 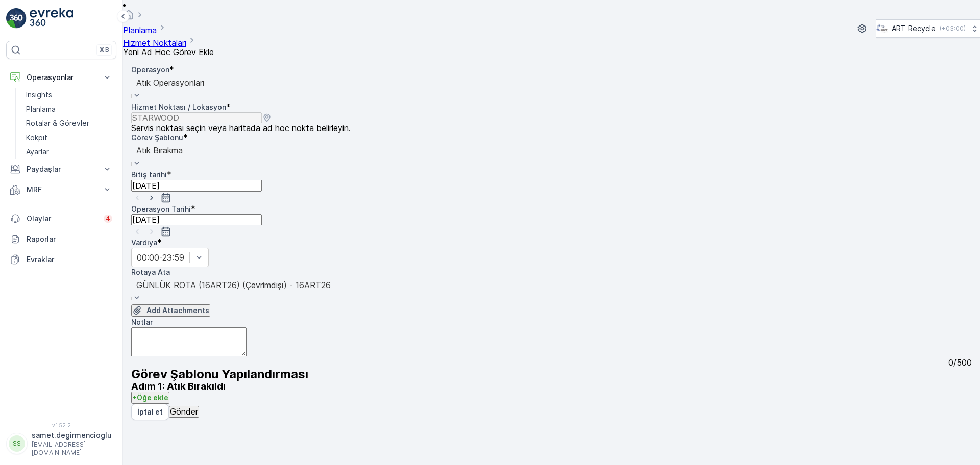 I want to click on label: Bitiş tarihi, so click(x=149, y=174).